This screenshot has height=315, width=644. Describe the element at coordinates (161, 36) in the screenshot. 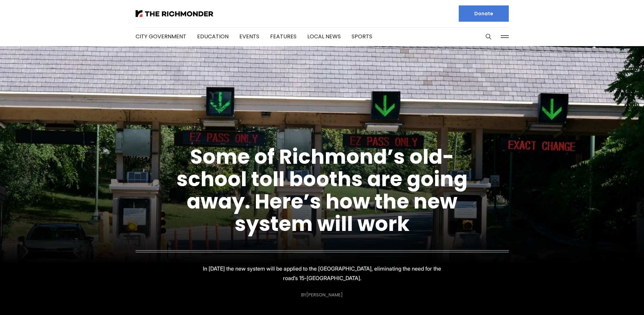

I see `a: City Government` at that location.